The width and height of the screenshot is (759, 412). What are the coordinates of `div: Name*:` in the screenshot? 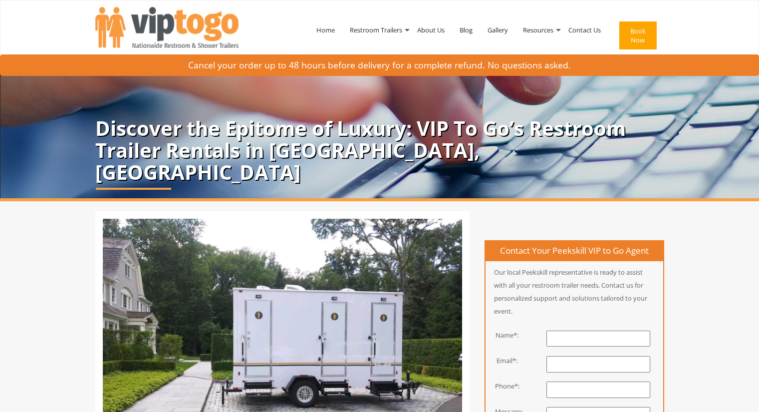 It's located at (502, 335).